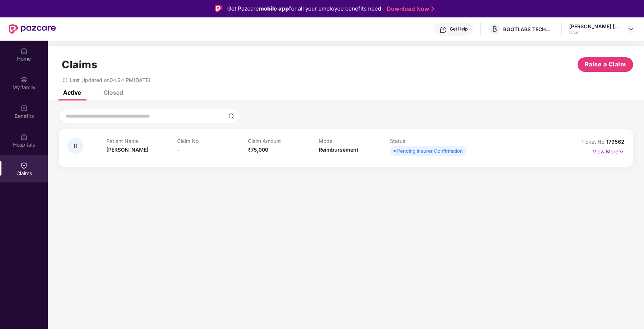  Describe the element at coordinates (72, 92) in the screenshot. I see `div: Active` at that location.